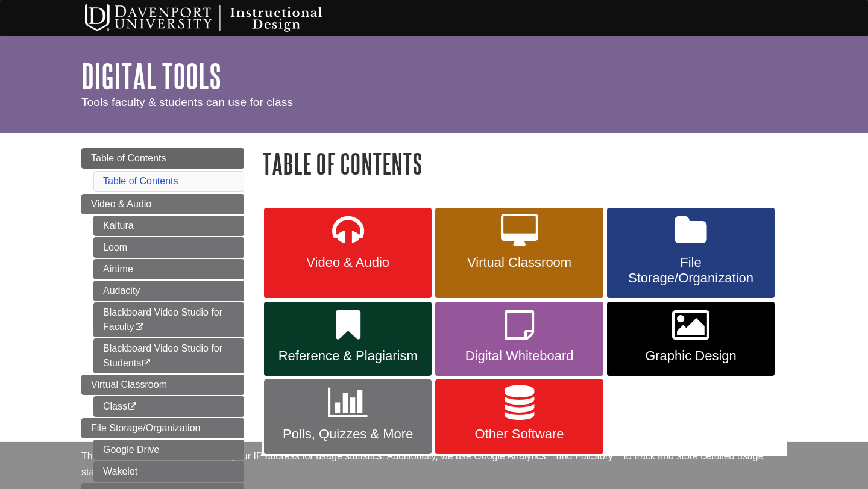 Image resolution: width=868 pixels, height=489 pixels. What do you see at coordinates (169, 291) in the screenshot?
I see `a: Audacity` at bounding box center [169, 291].